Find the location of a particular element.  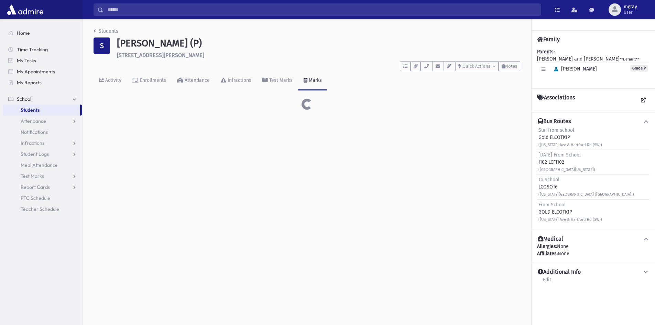

span: From School is located at coordinates (552, 205).